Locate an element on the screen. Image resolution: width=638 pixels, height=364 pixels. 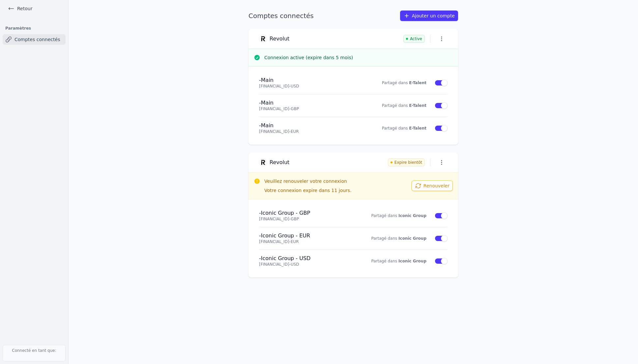
h4: - Iconic Group - USD is located at coordinates (307, 258).